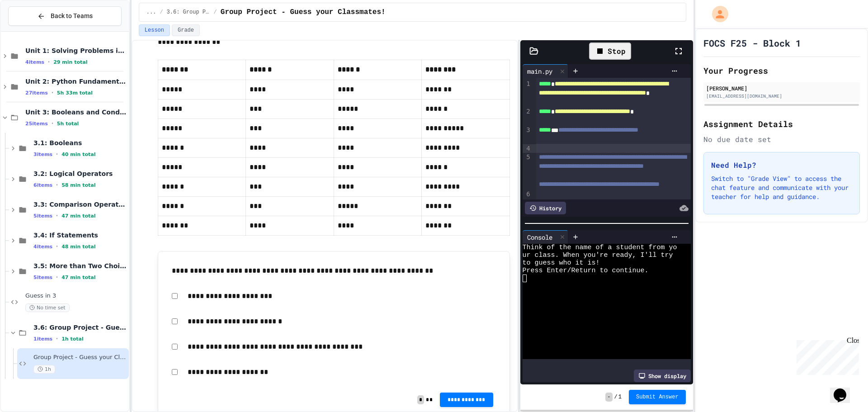  I want to click on span: Guess in 3, so click(76, 296).